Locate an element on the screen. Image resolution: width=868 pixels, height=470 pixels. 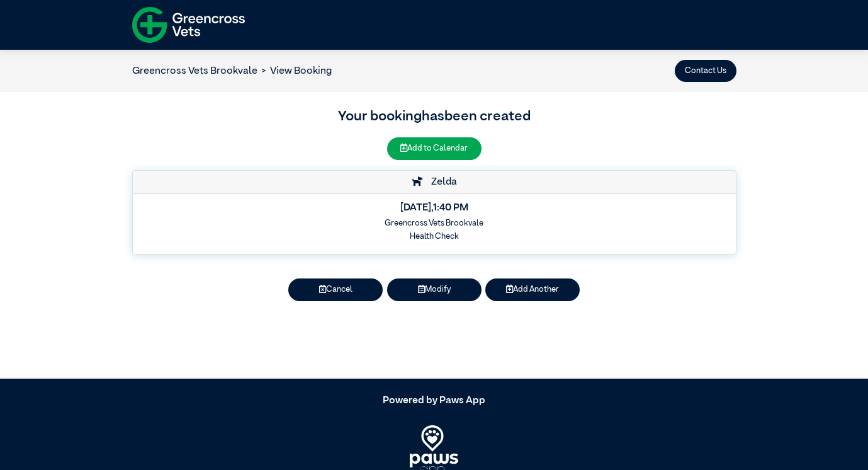
button: Cancel is located at coordinates (336, 289).